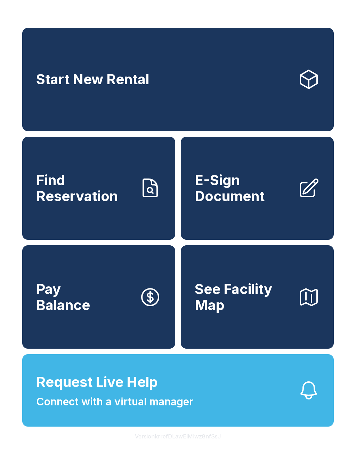  What do you see at coordinates (257, 188) in the screenshot?
I see `a: E-Sign Document` at bounding box center [257, 188].